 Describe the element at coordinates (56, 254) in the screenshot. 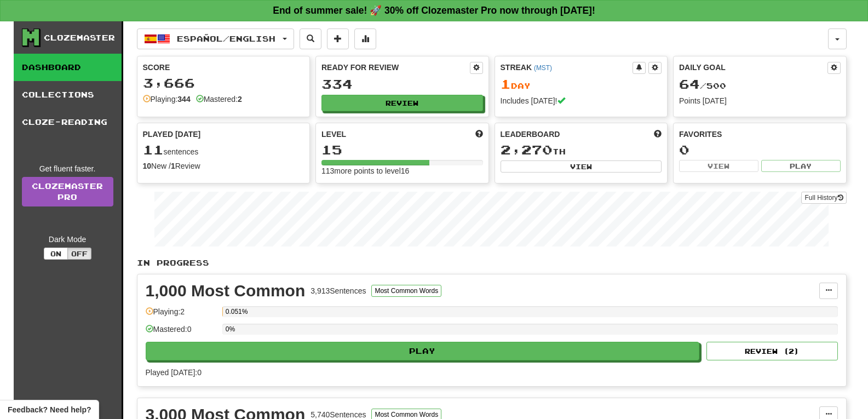

I see `button: On` at that location.